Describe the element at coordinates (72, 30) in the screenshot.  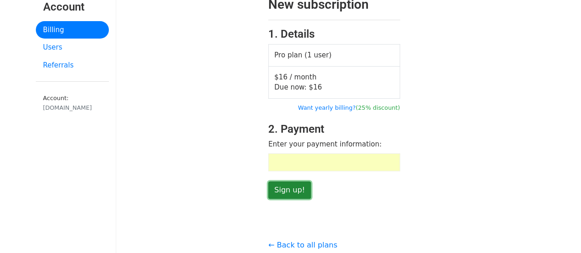
I see `a: Billing` at that location.